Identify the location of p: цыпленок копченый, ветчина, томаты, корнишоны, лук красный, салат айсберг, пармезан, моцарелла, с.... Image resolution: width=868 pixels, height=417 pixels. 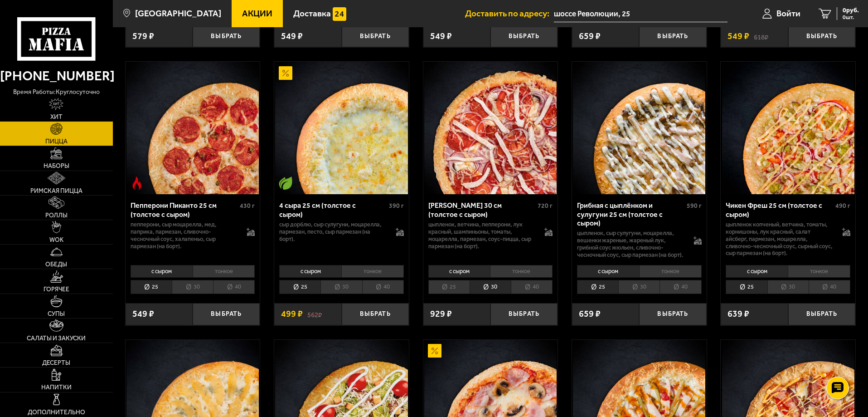
(779, 239).